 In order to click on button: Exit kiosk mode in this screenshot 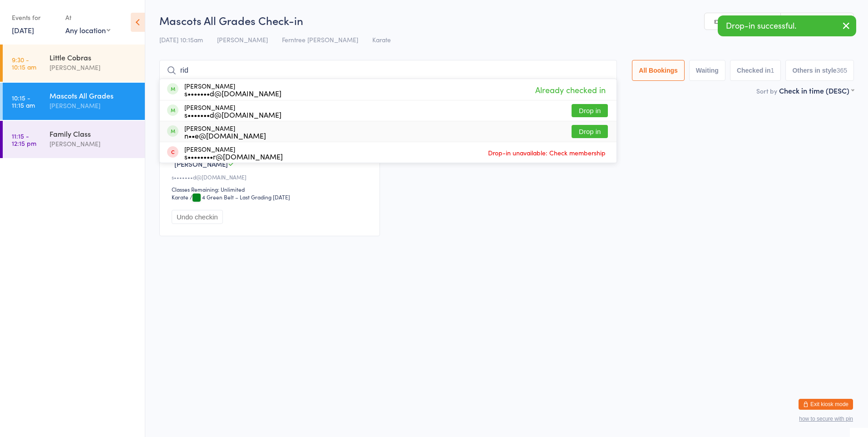, I will do `click(825, 404)`.